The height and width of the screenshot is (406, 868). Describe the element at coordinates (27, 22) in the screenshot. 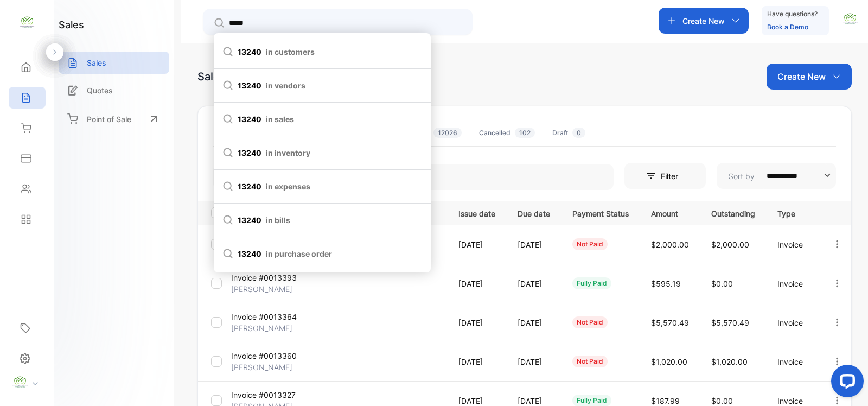

I see `img: logo` at that location.